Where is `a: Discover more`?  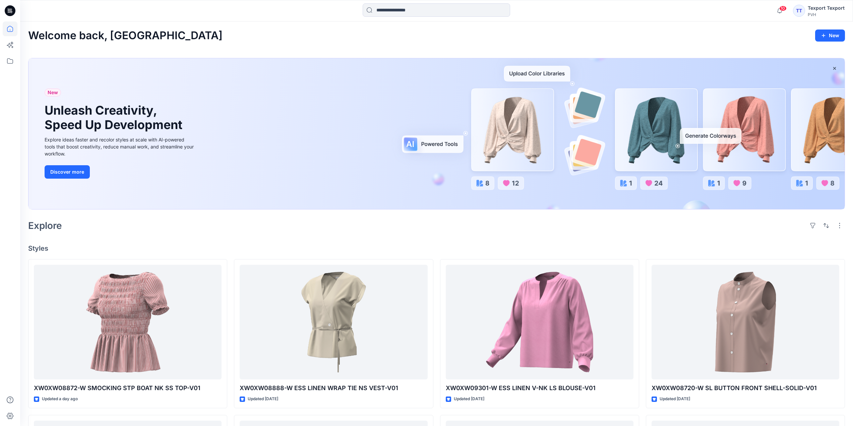
a: Discover more is located at coordinates (120, 172).